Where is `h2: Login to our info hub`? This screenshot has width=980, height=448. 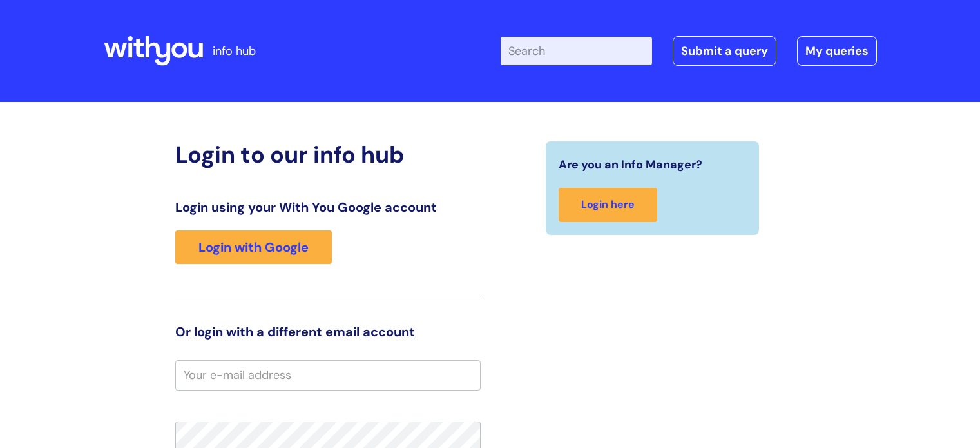
h2: Login to our info hub is located at coordinates (328, 154).